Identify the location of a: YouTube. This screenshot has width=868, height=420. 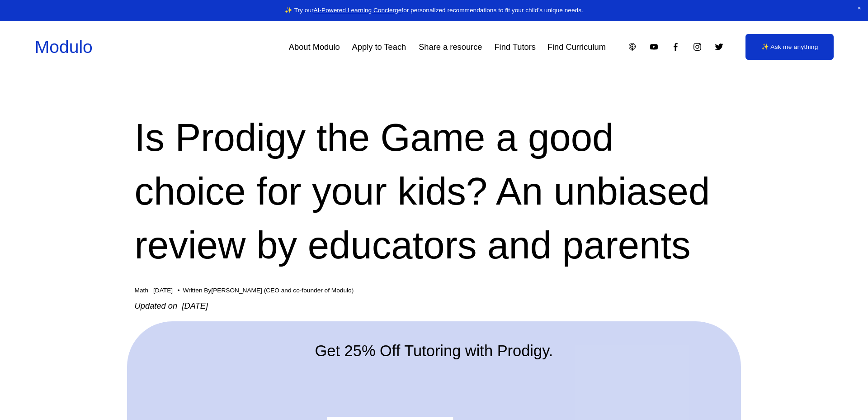
(654, 47).